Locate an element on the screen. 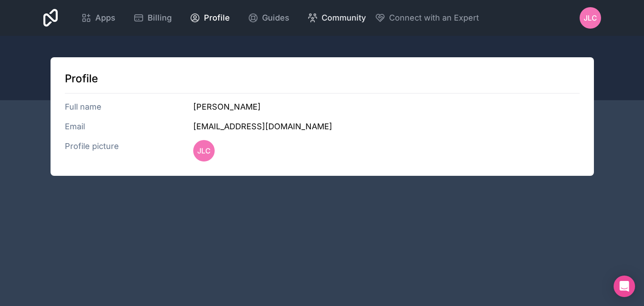 The width and height of the screenshot is (644, 306). a: Profile is located at coordinates (209, 18).